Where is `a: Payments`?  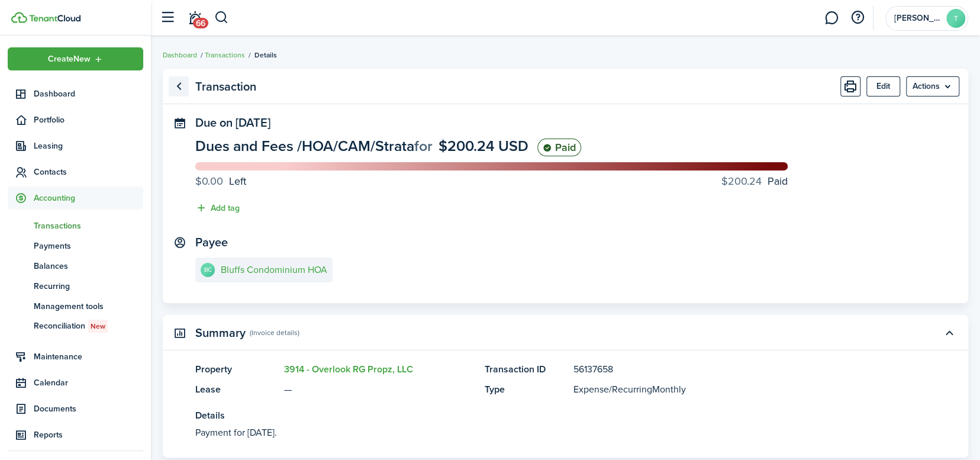 a: Payments is located at coordinates (75, 246).